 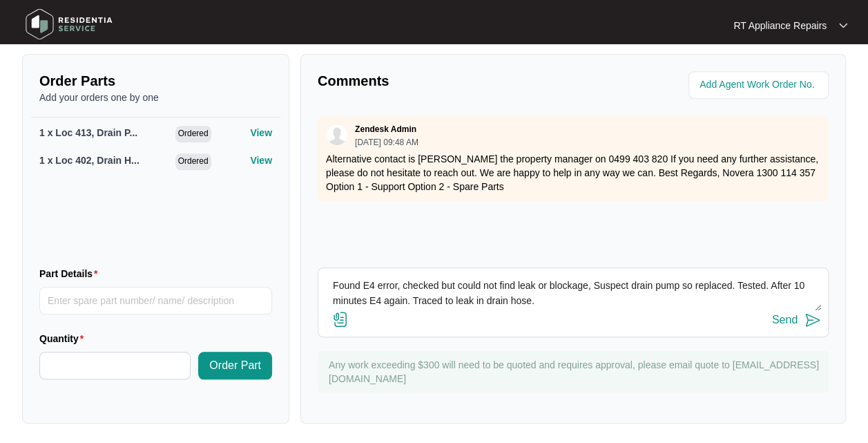 What do you see at coordinates (813, 320) in the screenshot?
I see `img: send-icon.svg` at bounding box center [813, 320].